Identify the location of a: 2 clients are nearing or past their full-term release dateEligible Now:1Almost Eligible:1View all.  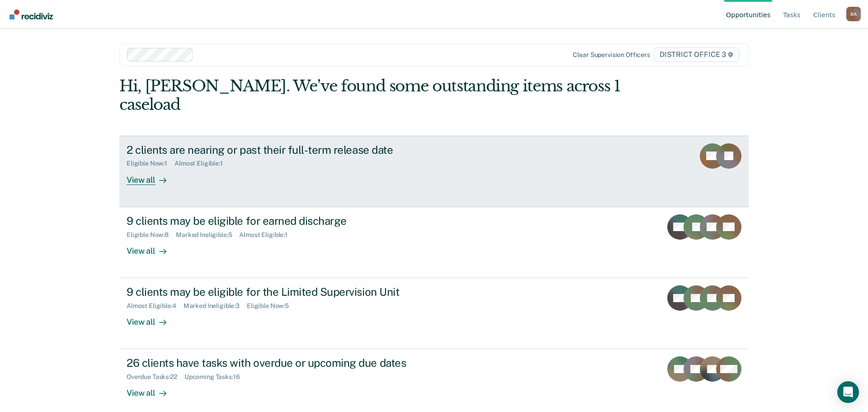
(434, 171).